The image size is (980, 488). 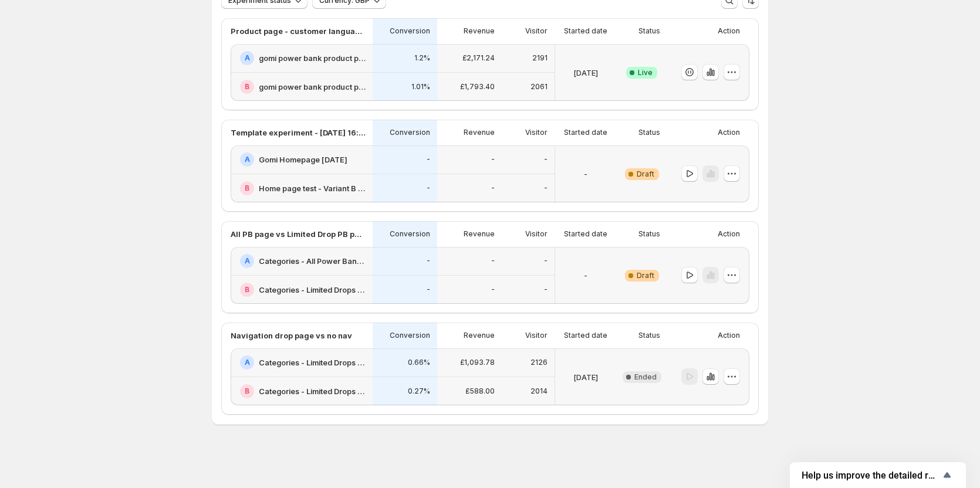 What do you see at coordinates (419, 392) in the screenshot?
I see `p: 0.27%` at bounding box center [419, 392].